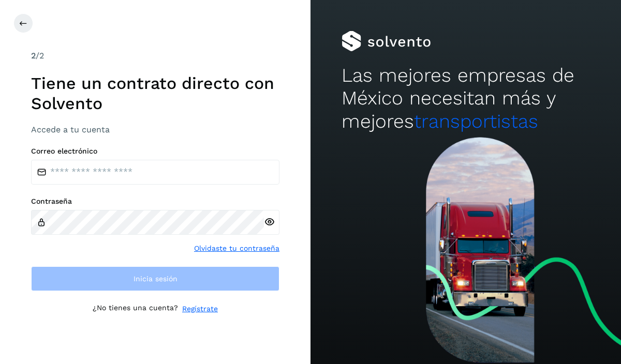 Image resolution: width=621 pixels, height=364 pixels. I want to click on span: Inicia sesión, so click(155, 279).